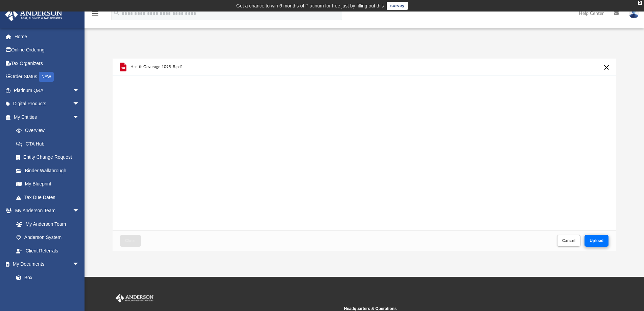 The width and height of the screenshot is (644, 311). What do you see at coordinates (634, 13) in the screenshot?
I see `img: User Pic` at bounding box center [634, 13].